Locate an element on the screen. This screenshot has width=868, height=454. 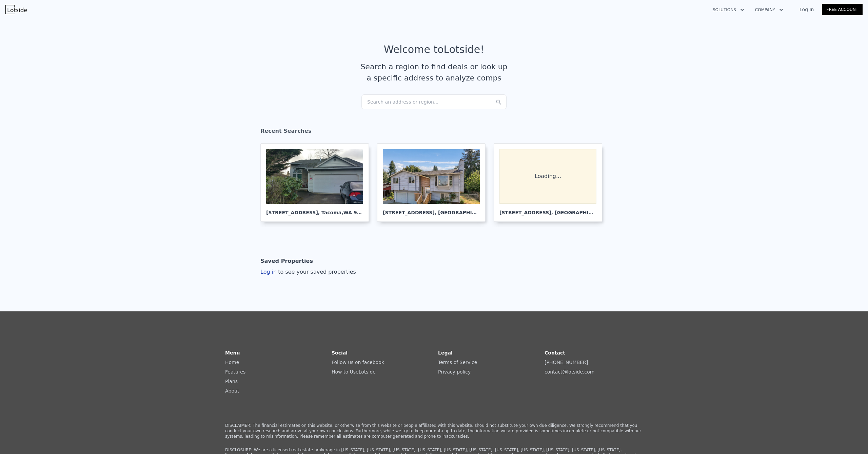
a: Plans is located at coordinates (232, 381).